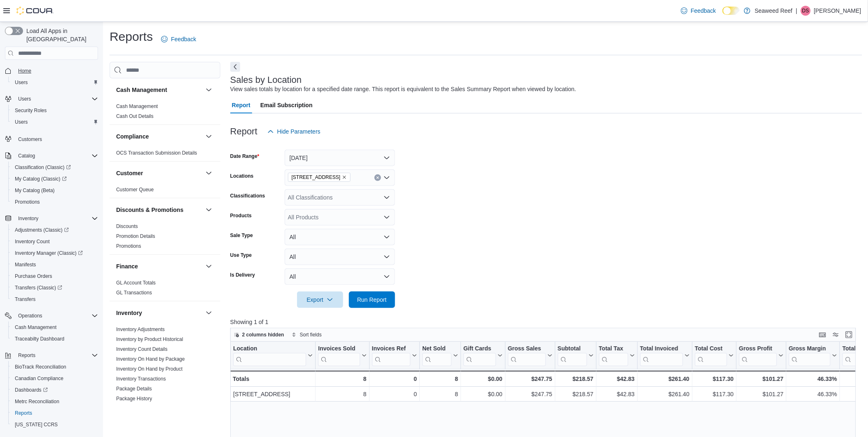  Describe the element at coordinates (711, 355) in the screenshot. I see `div: Total Cost` at that location.